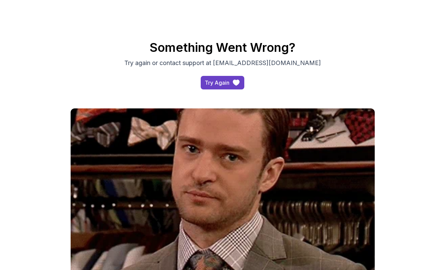 The width and height of the screenshot is (445, 270). I want to click on button: Try Again, so click(223, 83).